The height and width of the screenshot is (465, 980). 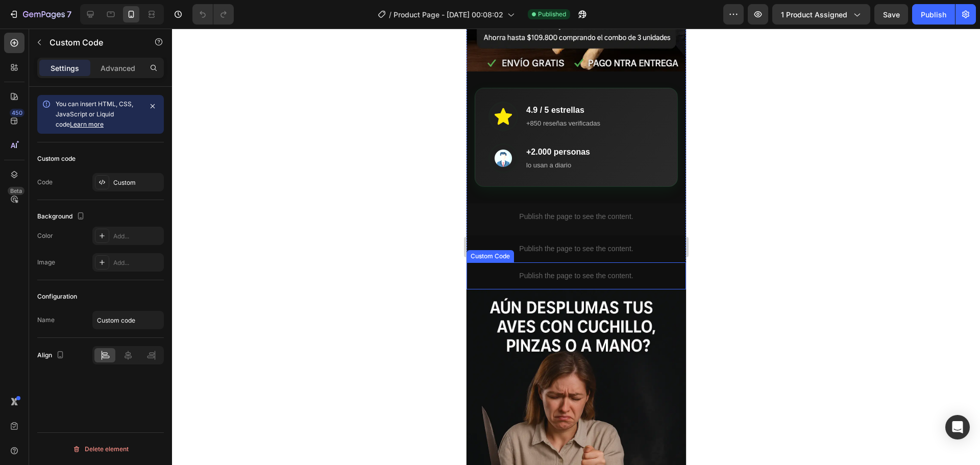 What do you see at coordinates (45, 235) in the screenshot?
I see `div: Color` at bounding box center [45, 235].